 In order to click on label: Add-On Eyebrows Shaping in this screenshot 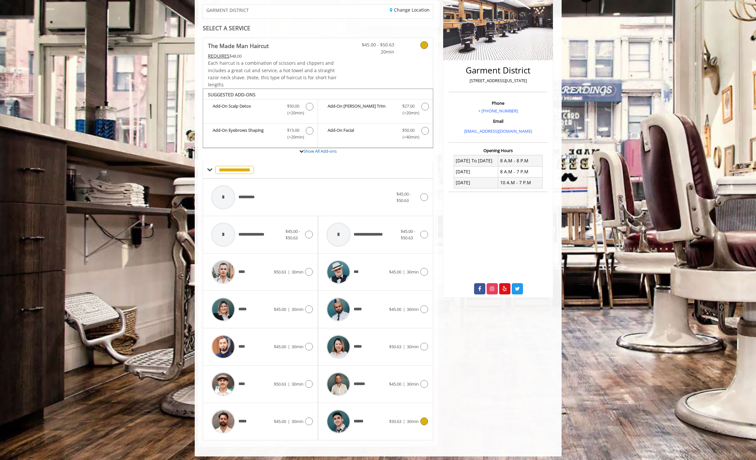, I will do `click(260, 134)`.